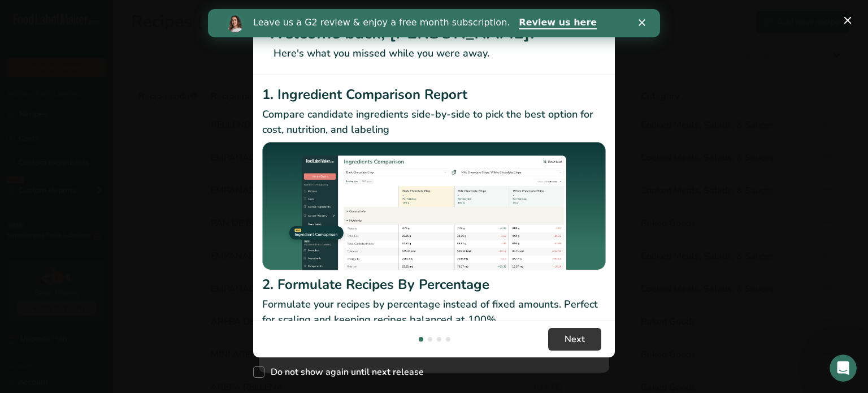 The image size is (868, 393). I want to click on span: Next, so click(574, 339).